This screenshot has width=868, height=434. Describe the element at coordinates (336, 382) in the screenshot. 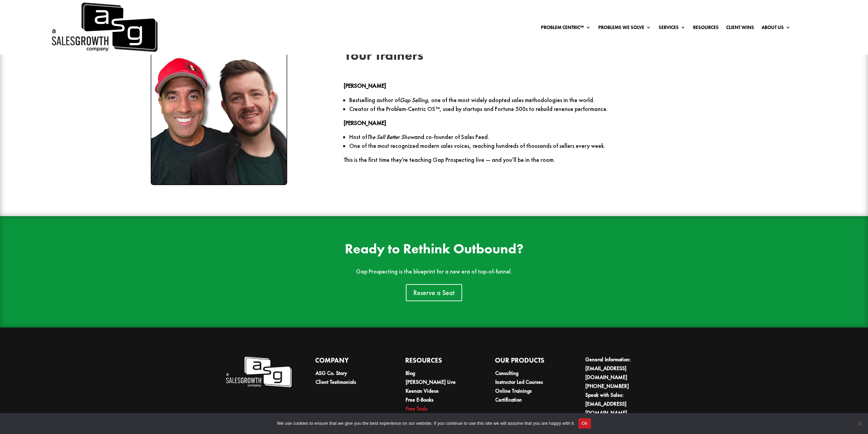

I see `a: Client Testimonials` at that location.